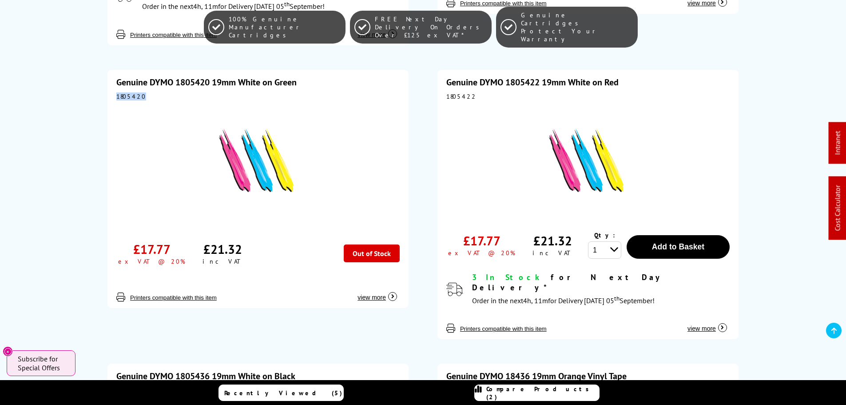 The width and height of the screenshot is (846, 405). What do you see at coordinates (372, 253) in the screenshot?
I see `div: Out of Stock` at bounding box center [372, 253].